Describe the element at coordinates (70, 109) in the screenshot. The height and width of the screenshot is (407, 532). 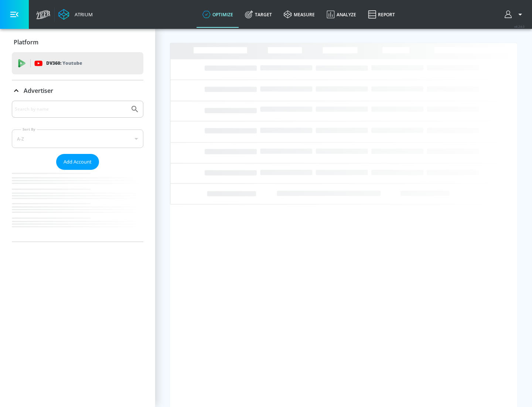
I see `input: Search by name` at that location.